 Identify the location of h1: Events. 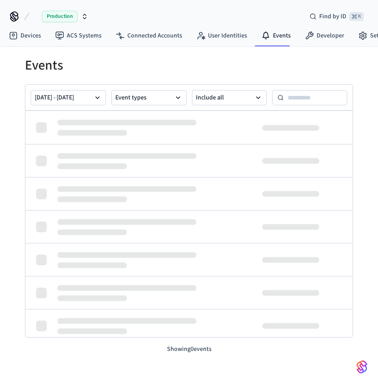
(189, 65).